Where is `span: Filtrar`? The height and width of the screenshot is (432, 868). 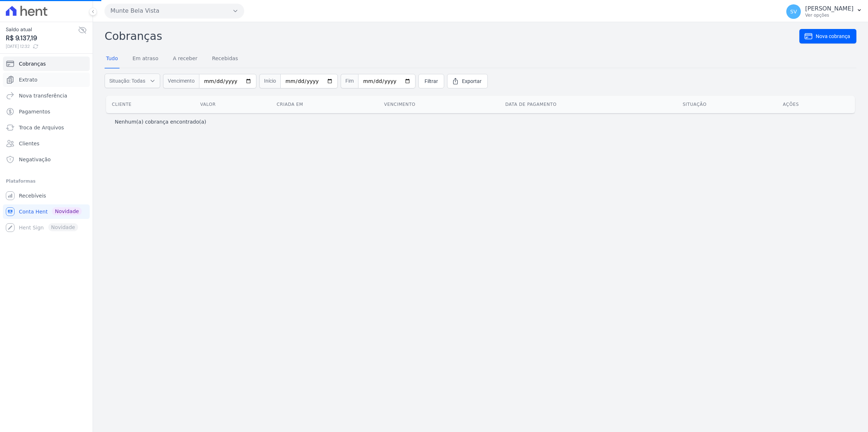 span: Filtrar is located at coordinates (431, 81).